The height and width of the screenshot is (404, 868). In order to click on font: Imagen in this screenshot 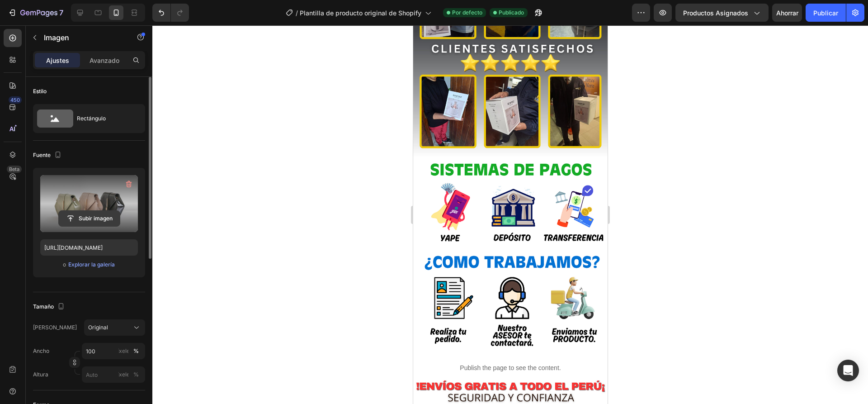, I will do `click(57, 37)`.